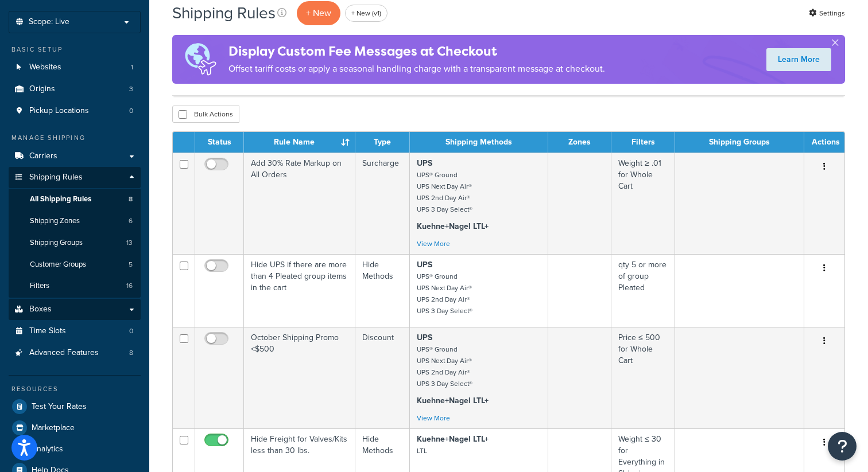 The width and height of the screenshot is (868, 472). What do you see at coordinates (643, 291) in the screenshot?
I see `td: qty 5 or more of group Pleated` at bounding box center [643, 291].